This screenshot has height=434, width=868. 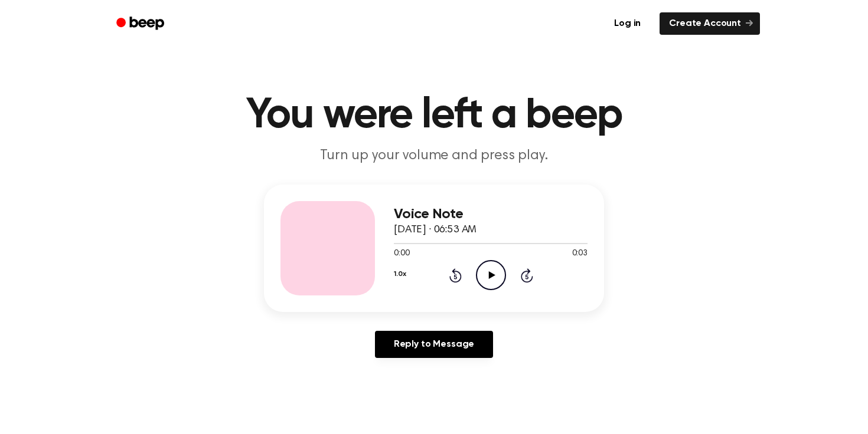 What do you see at coordinates (627, 23) in the screenshot?
I see `a: Log in` at bounding box center [627, 23].